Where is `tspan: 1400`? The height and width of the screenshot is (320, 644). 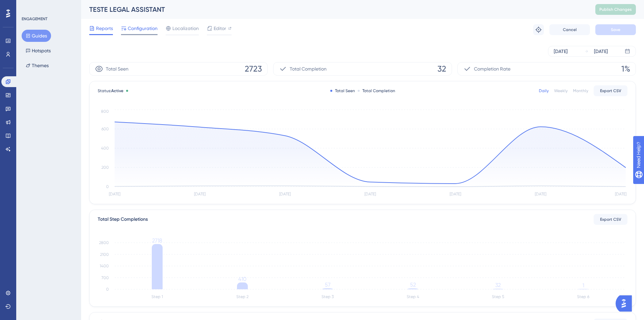
tspan: 1400 is located at coordinates (104, 266).